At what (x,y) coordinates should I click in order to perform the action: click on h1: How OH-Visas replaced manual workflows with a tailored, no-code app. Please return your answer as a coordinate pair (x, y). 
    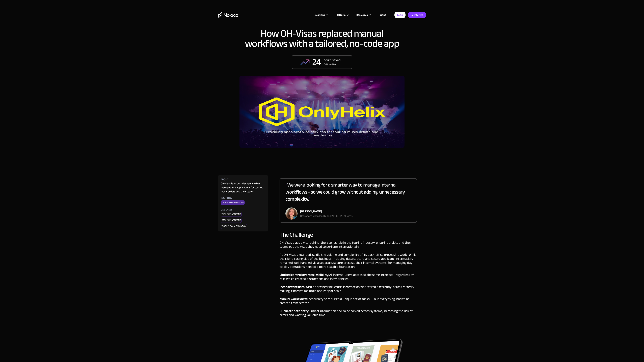
    Looking at the image, I should click on (322, 39).